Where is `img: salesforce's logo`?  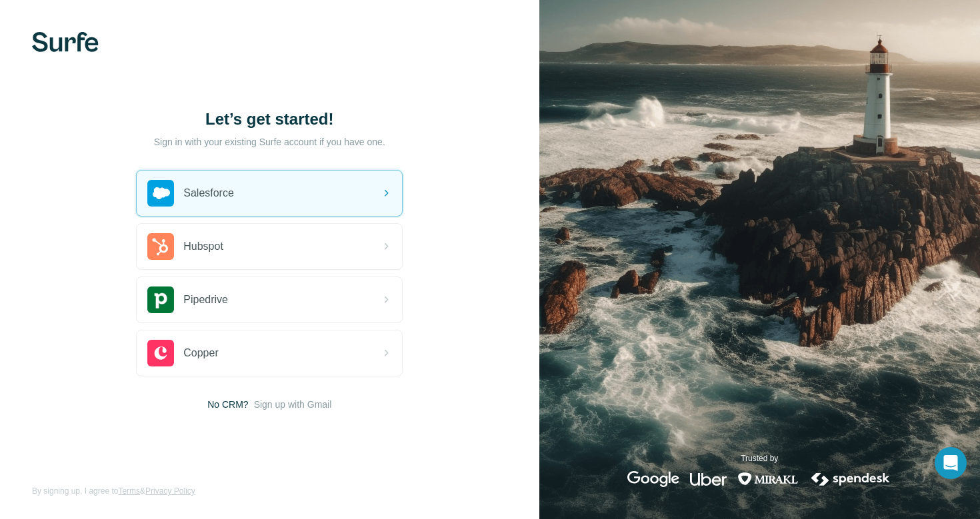
img: salesforce's logo is located at coordinates (161, 193).